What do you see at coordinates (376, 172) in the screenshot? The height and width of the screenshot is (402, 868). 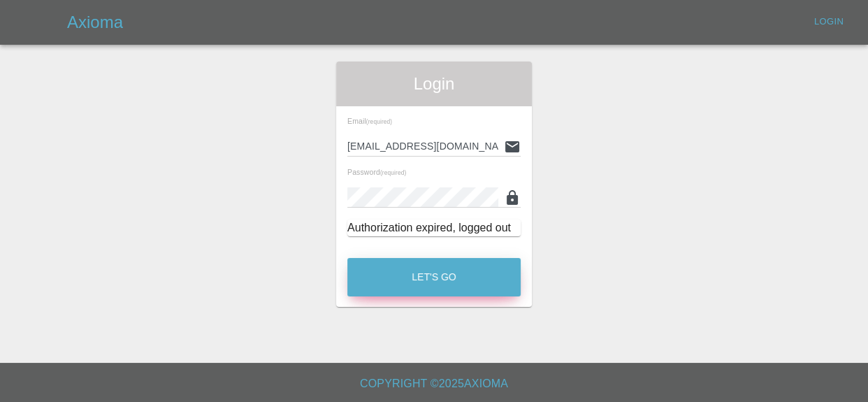 I see `span: Password` at bounding box center [376, 172].